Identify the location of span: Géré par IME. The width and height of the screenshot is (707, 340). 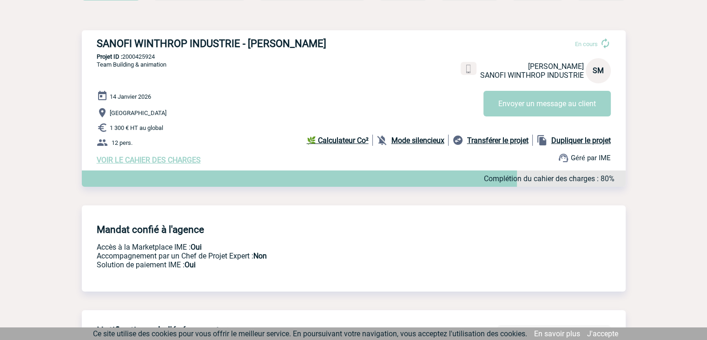
(591, 158).